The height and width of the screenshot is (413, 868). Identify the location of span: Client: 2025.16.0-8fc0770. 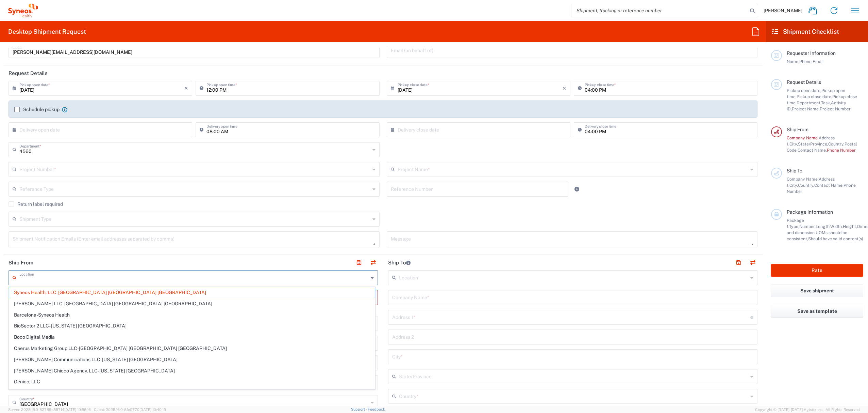
(130, 409).